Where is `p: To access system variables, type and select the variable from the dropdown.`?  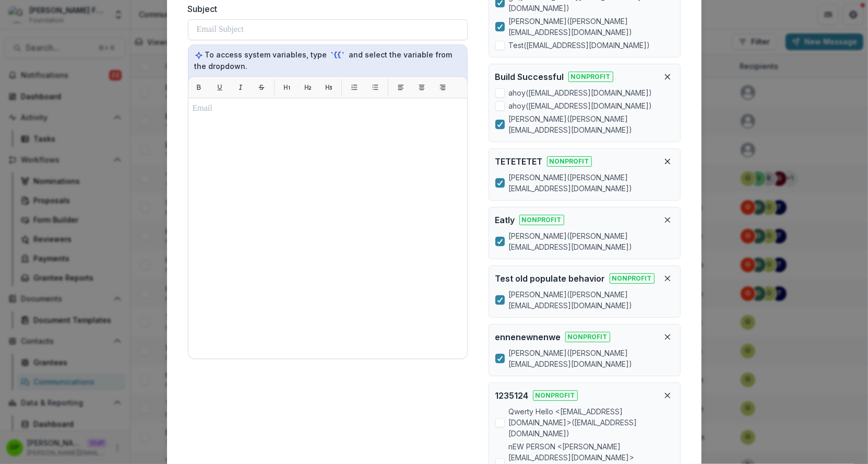 p: To access system variables, type and select the variable from the dropdown. is located at coordinates (328, 60).